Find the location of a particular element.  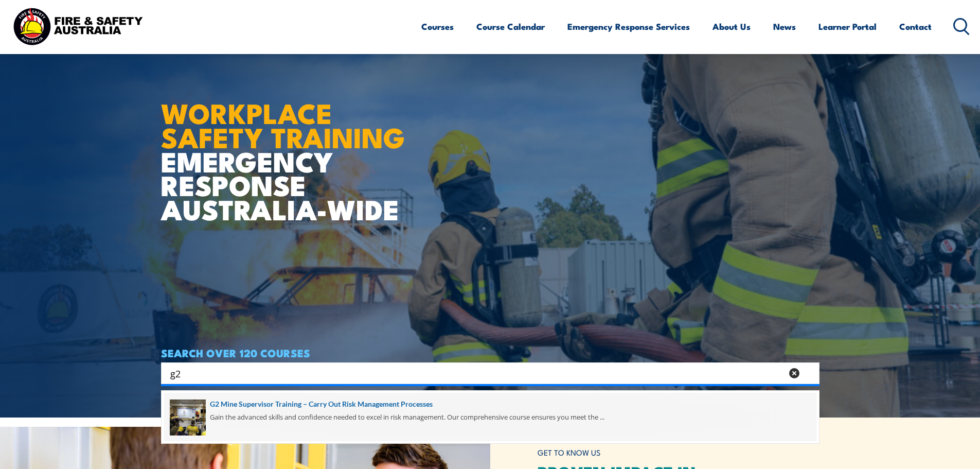

h6: GET TO KNOW US is located at coordinates (679, 453).